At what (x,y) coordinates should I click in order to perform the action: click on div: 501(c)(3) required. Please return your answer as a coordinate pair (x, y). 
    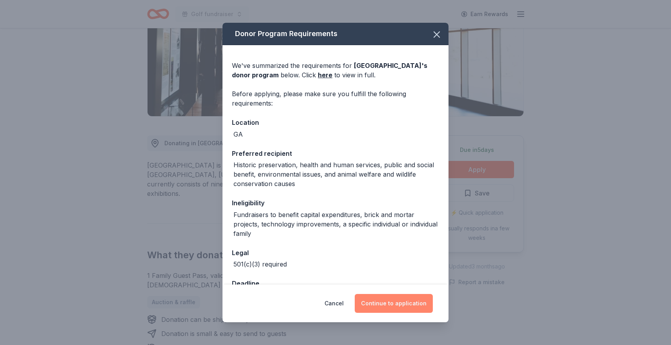
    Looking at the image, I should click on (260, 264).